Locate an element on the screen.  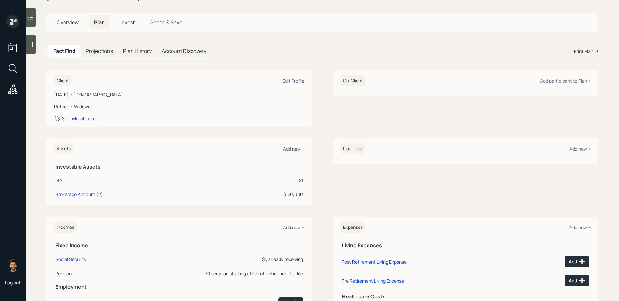
h6: Expenses is located at coordinates (353, 227).